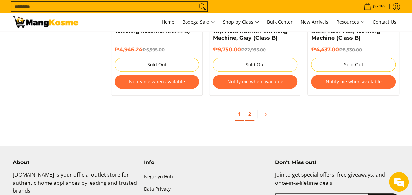 This screenshot has height=195, width=412. I want to click on h6: ₱9,750.00, so click(255, 49).